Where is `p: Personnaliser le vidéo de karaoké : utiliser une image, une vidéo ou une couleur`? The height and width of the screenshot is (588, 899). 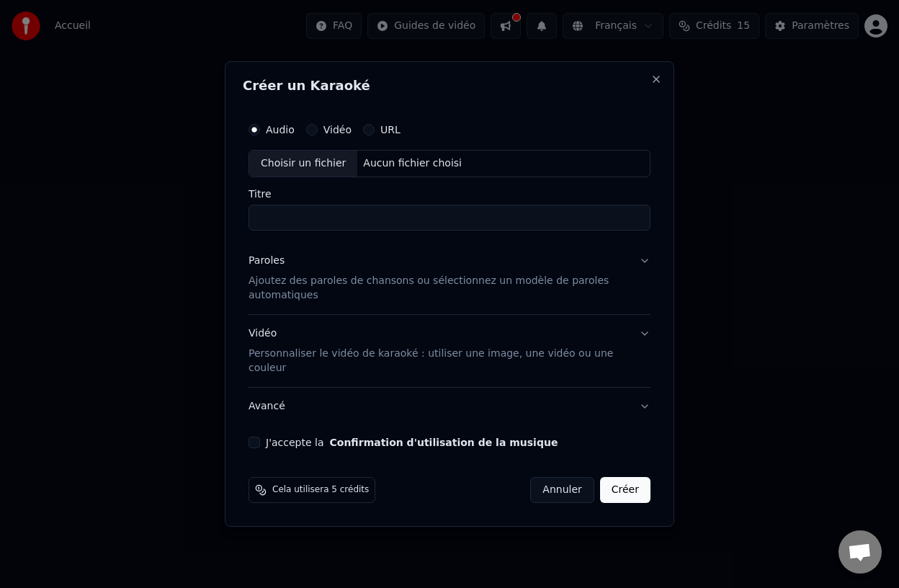
p: Personnaliser le vidéo de karaoké : utiliser une image, une vidéo ou une couleur is located at coordinates (438, 361).